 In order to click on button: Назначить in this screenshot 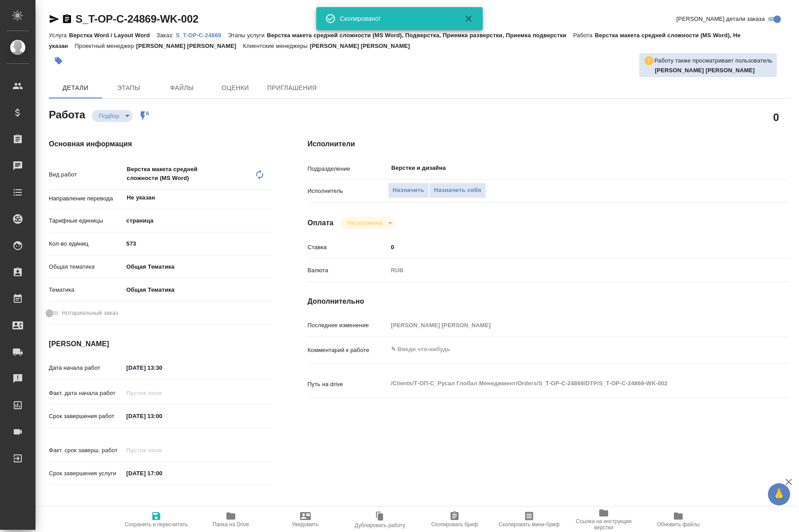, I will do `click(408, 190)`.